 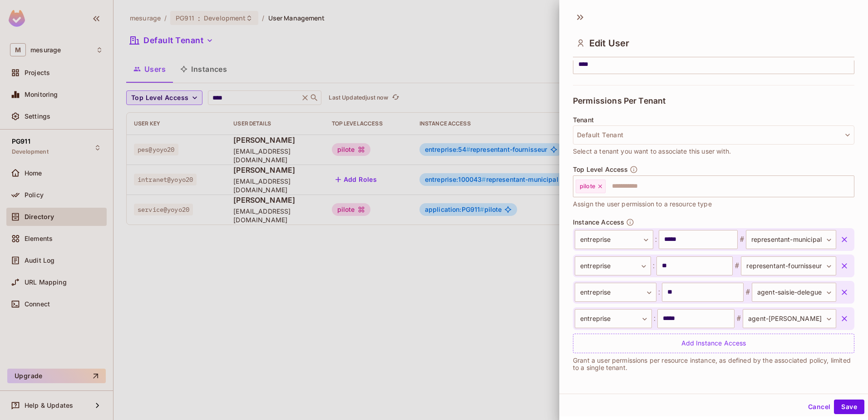 I want to click on span: Assign the user permission to a resource type, so click(x=643, y=204).